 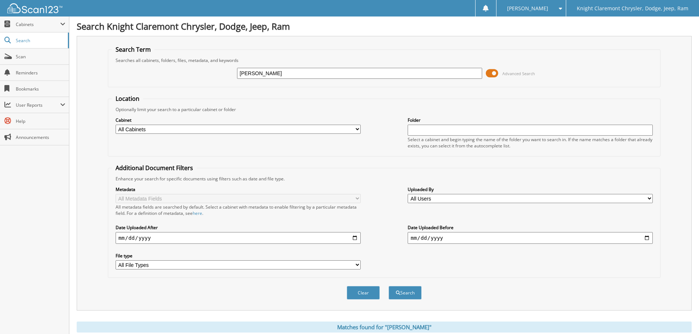 I want to click on span: Knight Claremont Chrysler, Dodge, Jeep, Ram, so click(x=632, y=8).